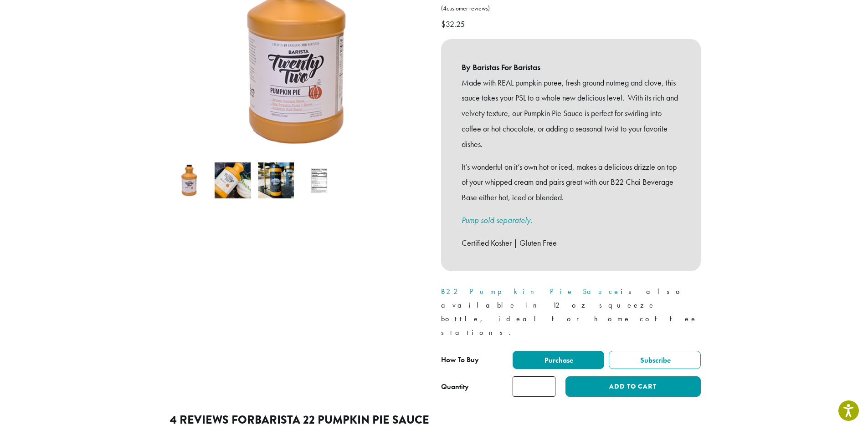 The width and height of the screenshot is (868, 430). Describe the element at coordinates (434, 420) in the screenshot. I see `h2: 4 reviews for` at that location.